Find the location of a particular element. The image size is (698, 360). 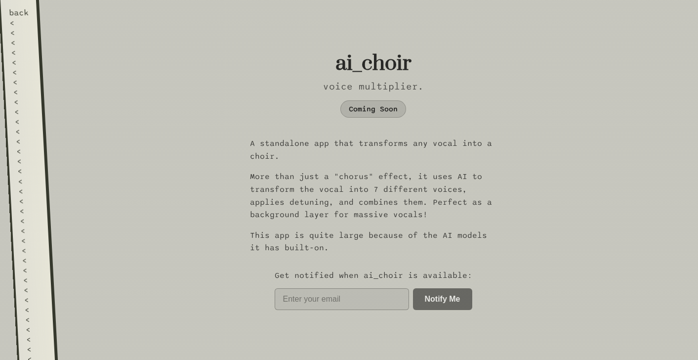

p: A standalone app that transforms any vocal into a choir. is located at coordinates (374, 150).